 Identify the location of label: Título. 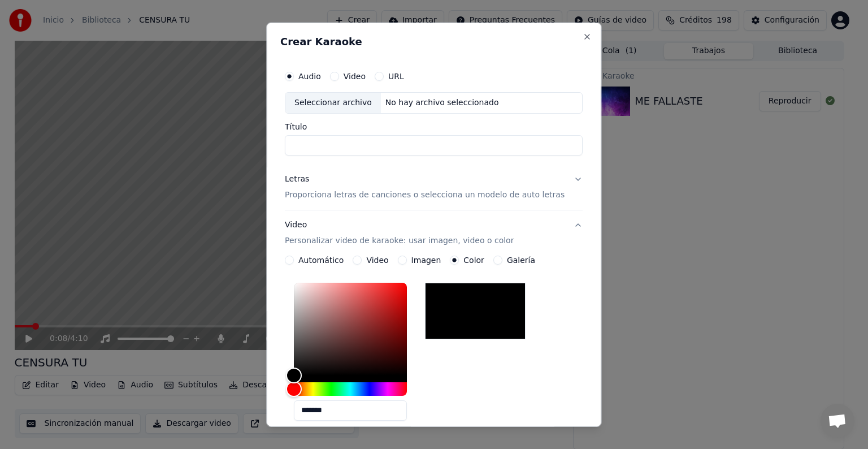
(434, 126).